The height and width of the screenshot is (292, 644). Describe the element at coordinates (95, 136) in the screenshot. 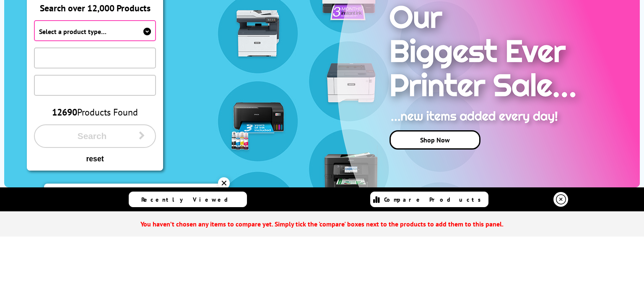

I see `button: Search` at that location.